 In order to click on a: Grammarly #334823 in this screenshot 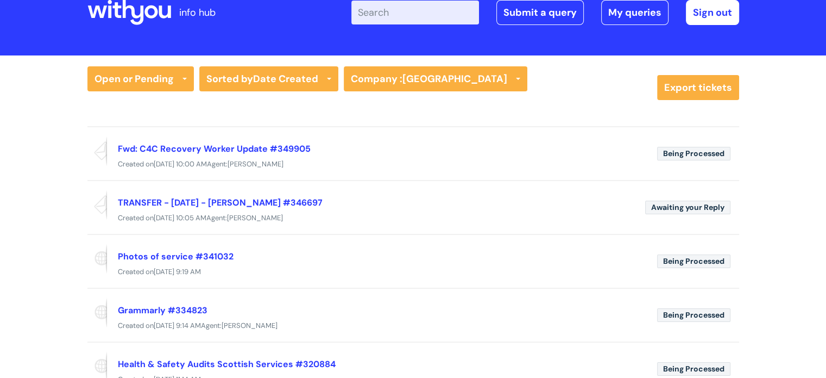, I will do `click(162, 310)`.